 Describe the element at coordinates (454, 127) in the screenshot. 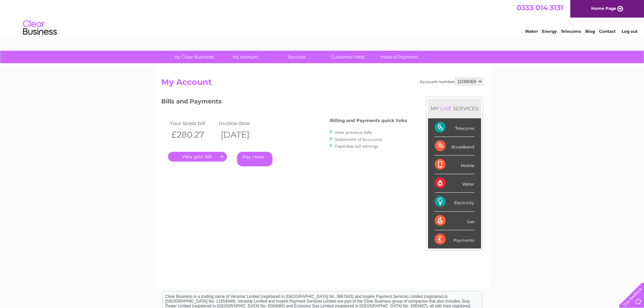

I see `div: Telecoms` at that location.